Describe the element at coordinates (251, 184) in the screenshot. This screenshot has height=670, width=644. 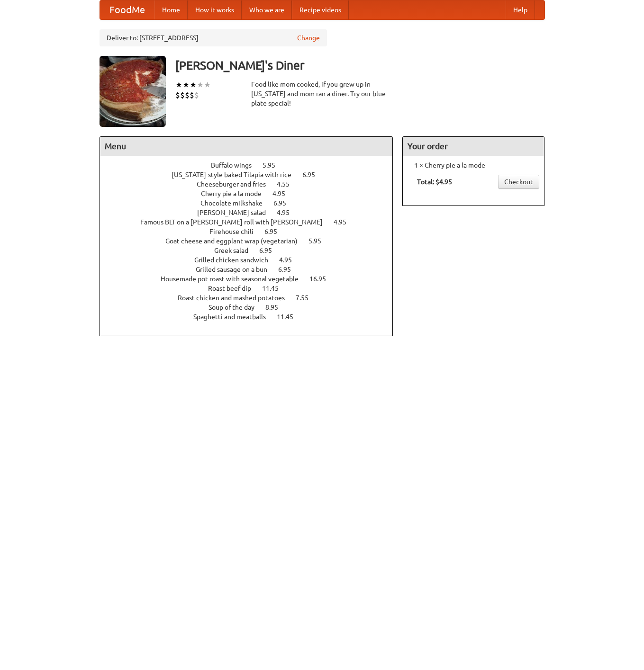
I see `a: Cheeseburger and fries 4.55` at that location.